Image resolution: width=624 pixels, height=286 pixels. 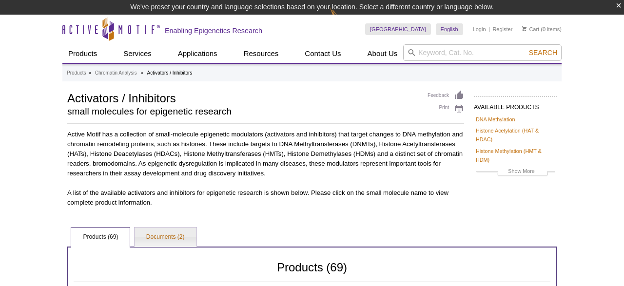 I want to click on a: Documents (2), so click(x=165, y=238).